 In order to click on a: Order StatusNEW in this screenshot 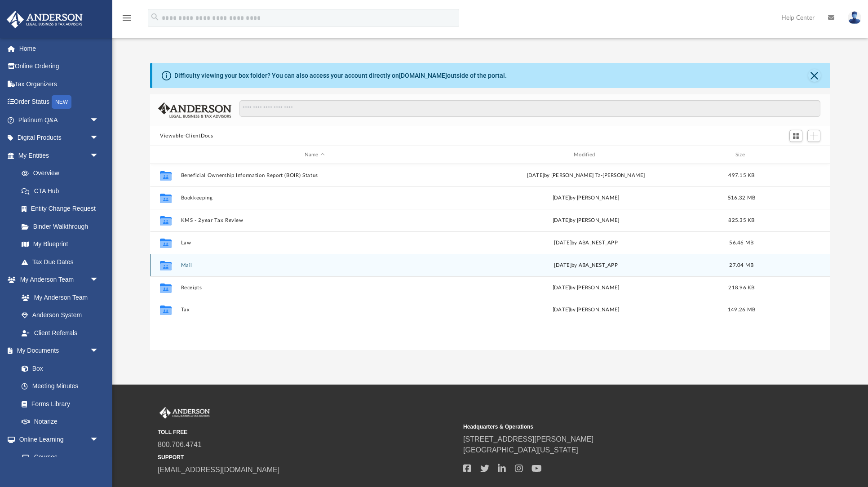, I will do `click(59, 102)`.